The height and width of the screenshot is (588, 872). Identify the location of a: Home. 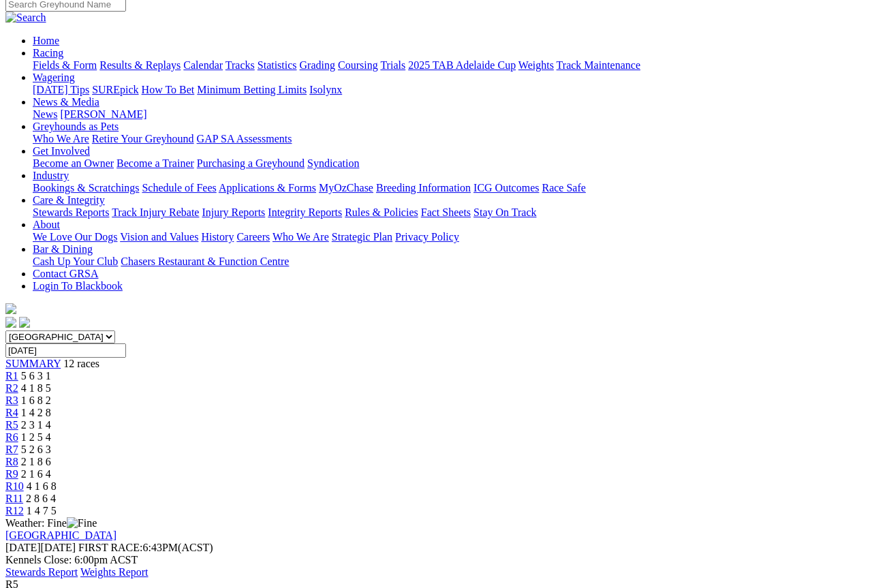
(45, 40).